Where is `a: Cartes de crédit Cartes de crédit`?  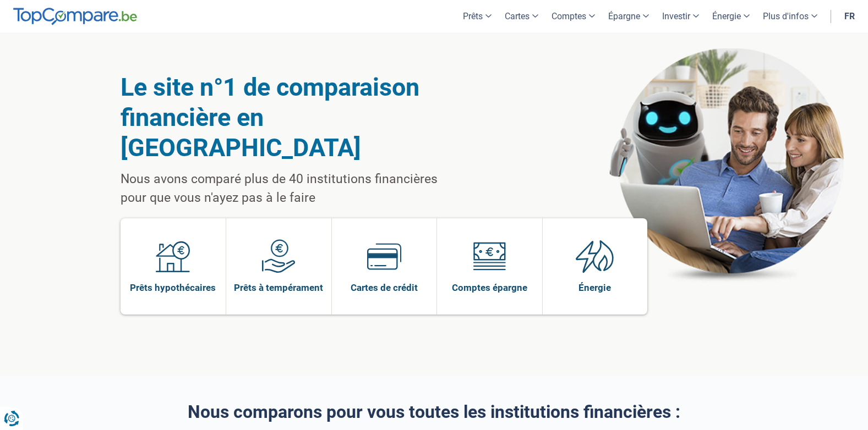 a: Cartes de crédit Cartes de crédit is located at coordinates (384, 266).